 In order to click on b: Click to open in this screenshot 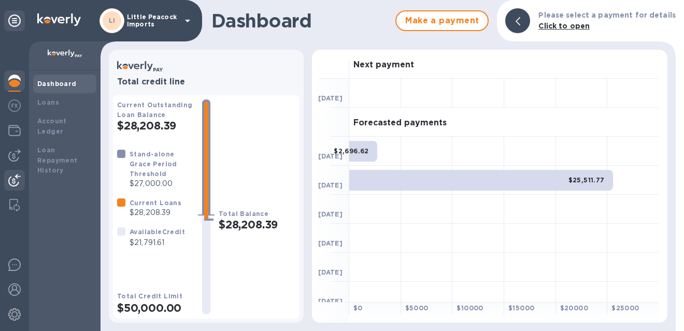, I will do `click(564, 26)`.